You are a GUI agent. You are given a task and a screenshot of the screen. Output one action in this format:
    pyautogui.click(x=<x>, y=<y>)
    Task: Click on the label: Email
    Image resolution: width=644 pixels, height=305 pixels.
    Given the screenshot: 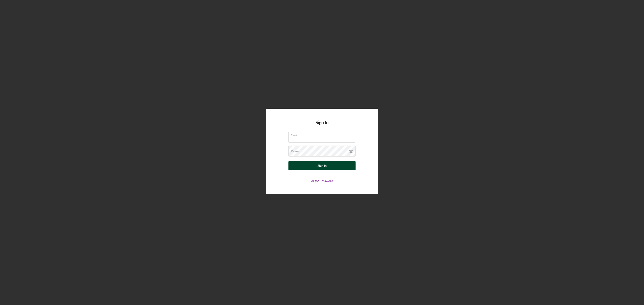 What is the action you would take?
    pyautogui.click(x=323, y=134)
    